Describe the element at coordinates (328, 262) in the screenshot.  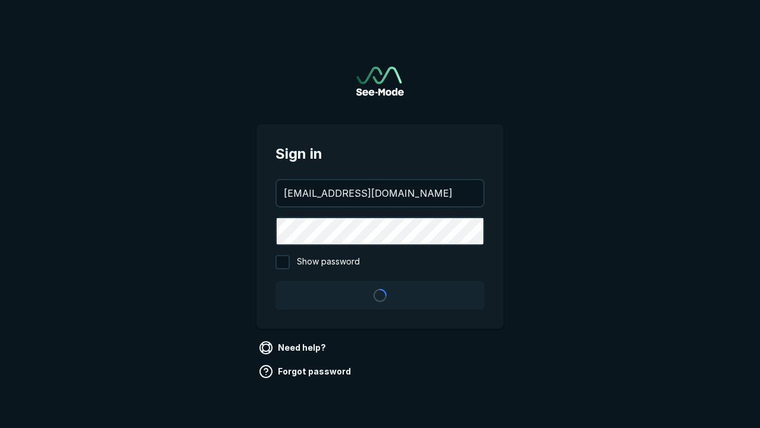
I see `span: Show password` at that location.